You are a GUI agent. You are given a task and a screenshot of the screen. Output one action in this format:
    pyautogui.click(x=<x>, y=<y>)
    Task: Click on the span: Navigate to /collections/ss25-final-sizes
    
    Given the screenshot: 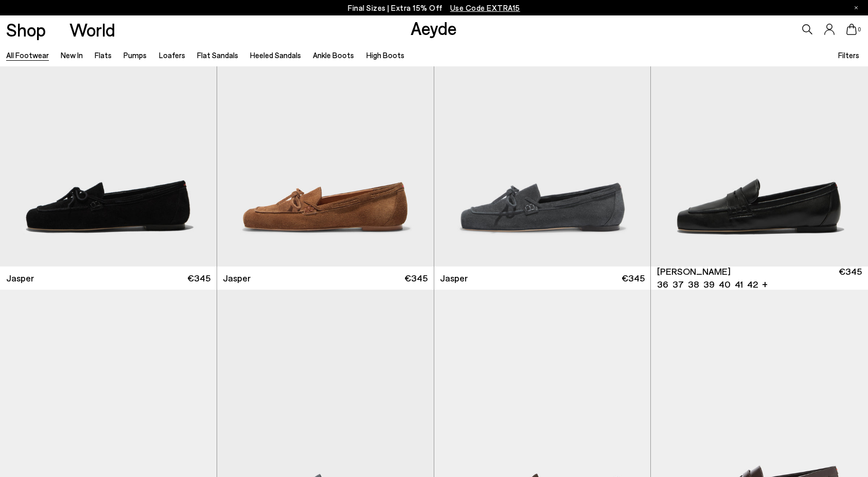 What is the action you would take?
    pyautogui.click(x=485, y=8)
    